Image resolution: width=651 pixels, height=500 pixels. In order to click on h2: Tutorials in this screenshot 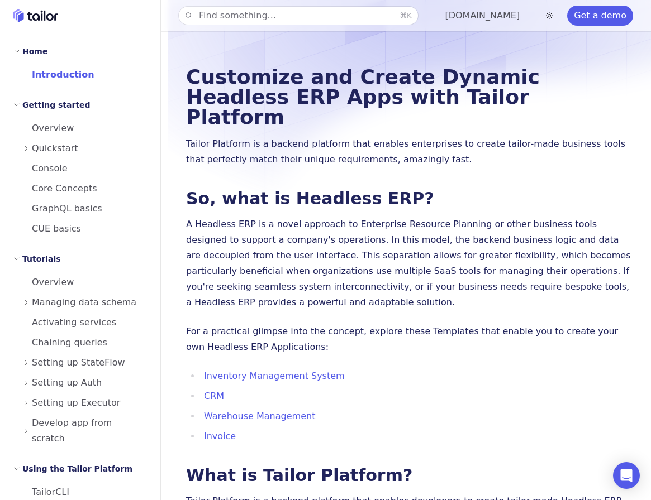, I will do `click(41, 259)`.